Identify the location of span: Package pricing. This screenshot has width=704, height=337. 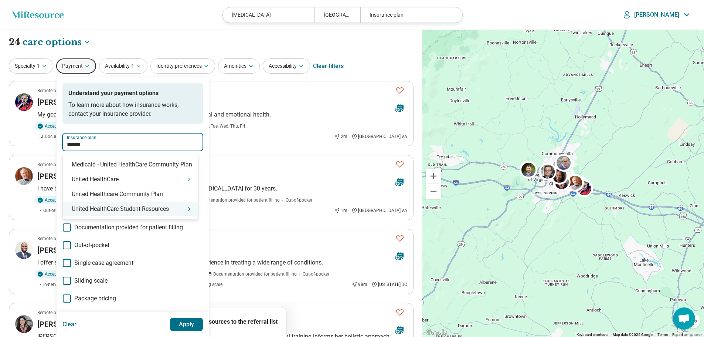
(95, 298).